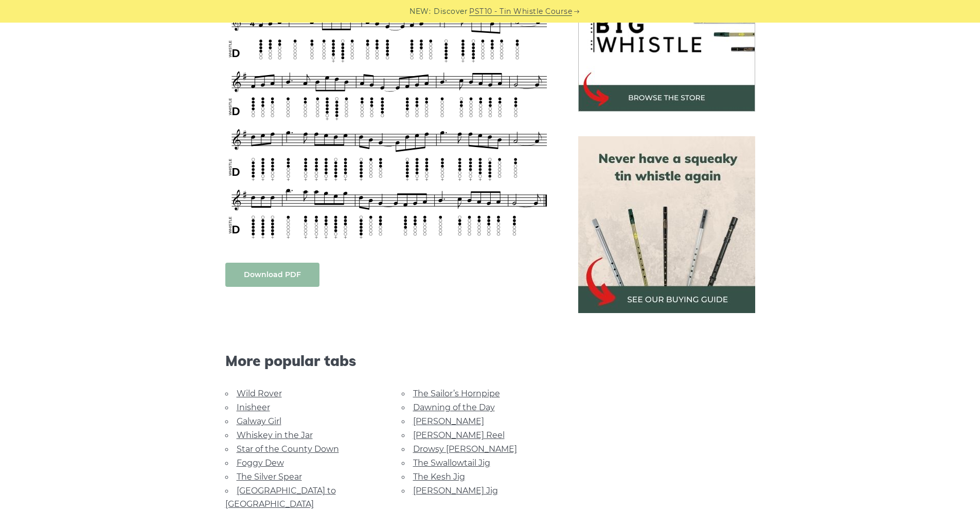 The width and height of the screenshot is (980, 530). Describe the element at coordinates (666, 225) in the screenshot. I see `img: tin whistle buying guide` at that location.